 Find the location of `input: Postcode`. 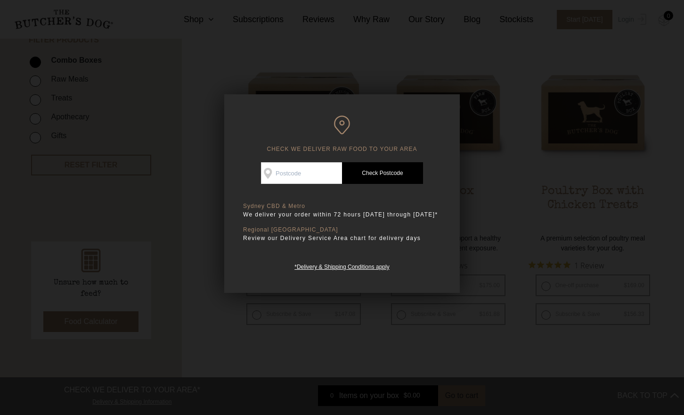

input: Postcode is located at coordinates (302, 173).